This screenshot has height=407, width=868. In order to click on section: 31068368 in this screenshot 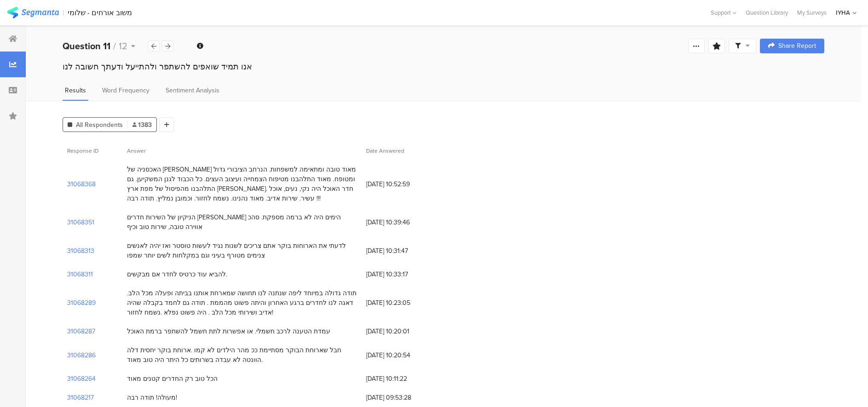, I will do `click(82, 184)`.